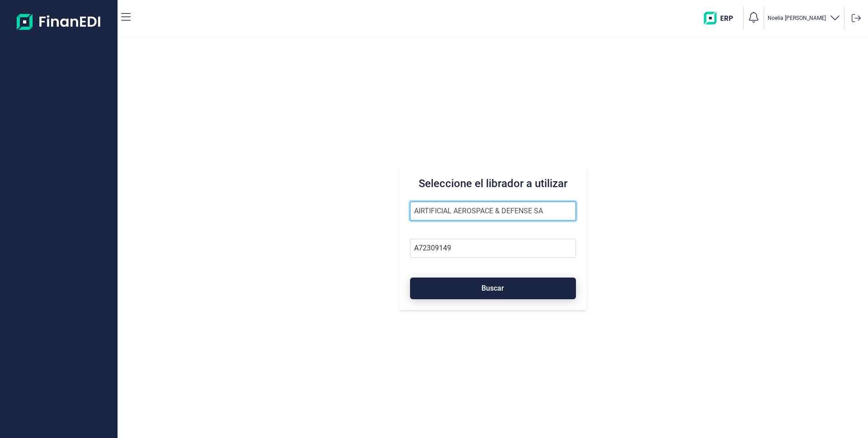 The image size is (868, 438). Describe the element at coordinates (492, 248) in the screenshot. I see `input: Busque por NIF` at that location.